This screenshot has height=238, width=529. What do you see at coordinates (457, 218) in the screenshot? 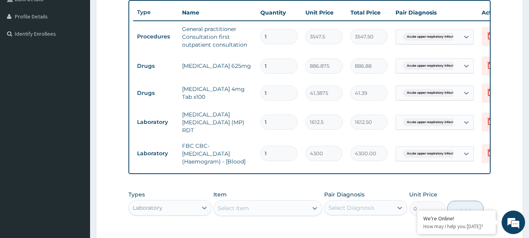
I see `div: We're Online!` at bounding box center [457, 218].